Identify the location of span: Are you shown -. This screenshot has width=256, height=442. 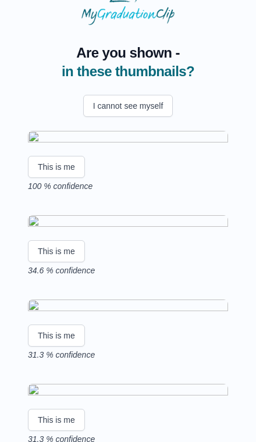
(128, 53).